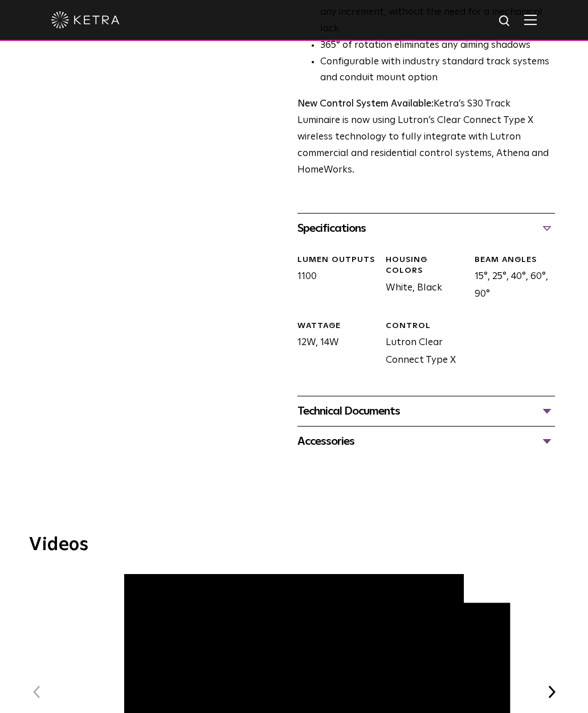 The width and height of the screenshot is (588, 713). Describe the element at coordinates (333, 279) in the screenshot. I see `div: 1100` at that location.